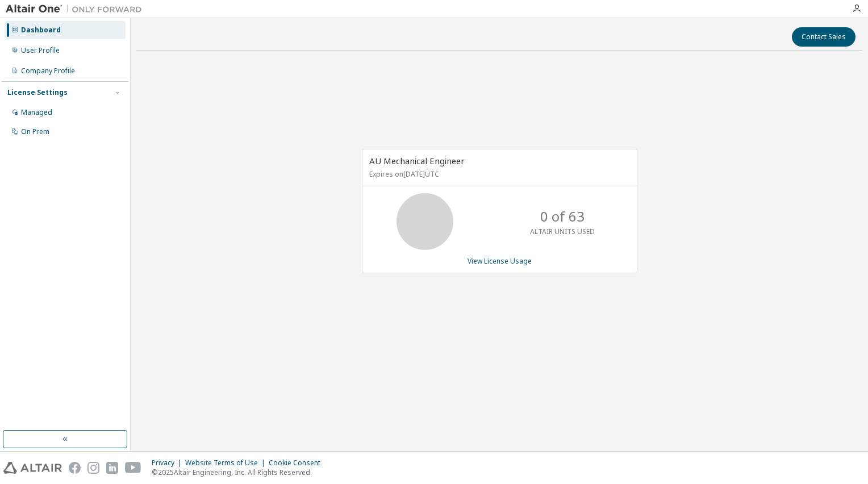  What do you see at coordinates (38, 92) in the screenshot?
I see `div: License Settings` at bounding box center [38, 92].